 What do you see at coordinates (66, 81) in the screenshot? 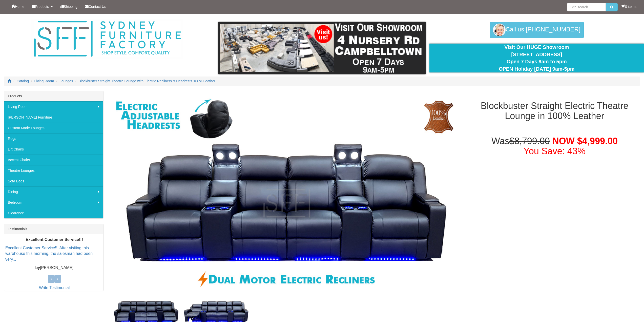
I see `span: Lounges` at bounding box center [66, 81].